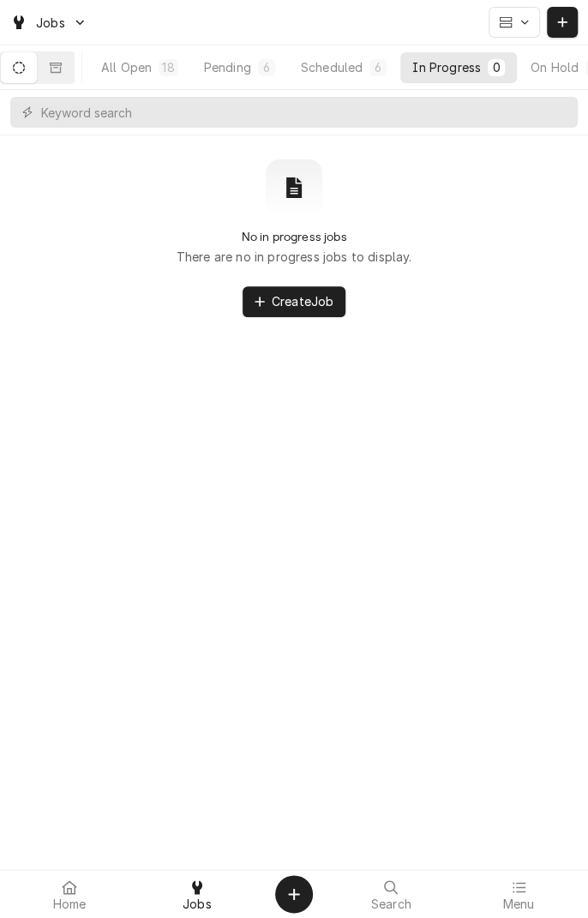 This screenshot has width=588, height=918. Describe the element at coordinates (446, 67) in the screenshot. I see `div: In Progress` at that location.